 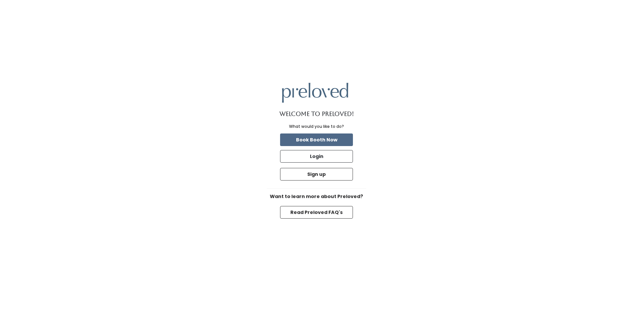 What do you see at coordinates (317, 197) in the screenshot?
I see `h6: Want to learn more about Preloved?` at bounding box center [317, 197].